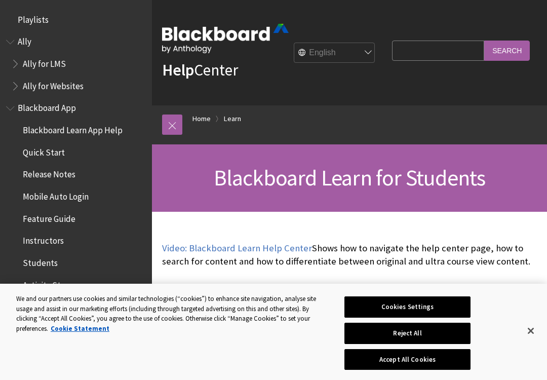  What do you see at coordinates (76, 64) in the screenshot?
I see `nav: Book outline for Anthology Ally Help` at bounding box center [76, 64].